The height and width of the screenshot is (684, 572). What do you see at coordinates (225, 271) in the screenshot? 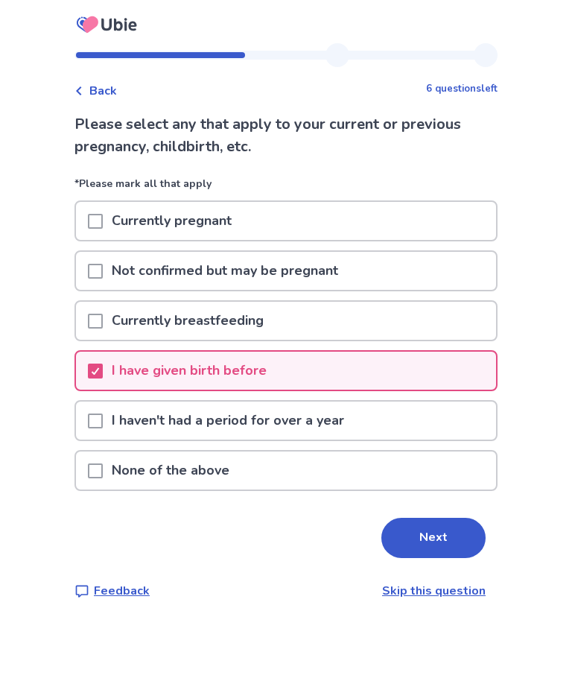
I see `p: Not confirmed but may be pregnant` at bounding box center [225, 271].